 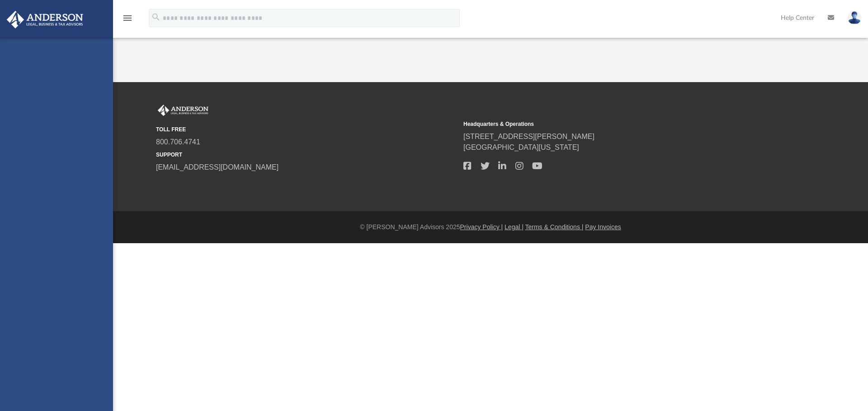 What do you see at coordinates (306, 155) in the screenshot?
I see `small: SUPPORT` at bounding box center [306, 155].